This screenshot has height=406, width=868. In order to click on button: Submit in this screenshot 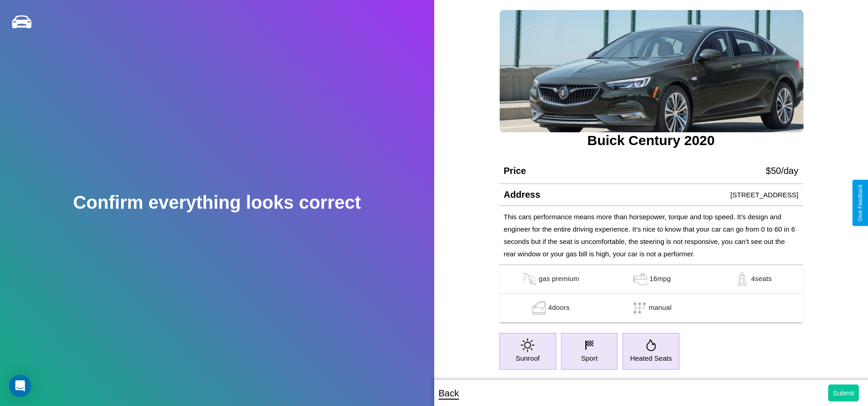, I will do `click(844, 393)`.